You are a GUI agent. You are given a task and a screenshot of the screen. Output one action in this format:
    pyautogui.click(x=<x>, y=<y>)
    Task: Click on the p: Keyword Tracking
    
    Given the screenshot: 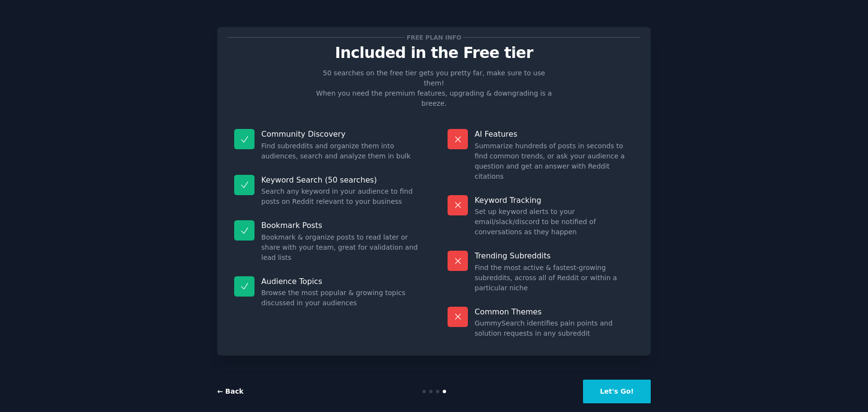 What is the action you would take?
    pyautogui.click(x=554, y=200)
    